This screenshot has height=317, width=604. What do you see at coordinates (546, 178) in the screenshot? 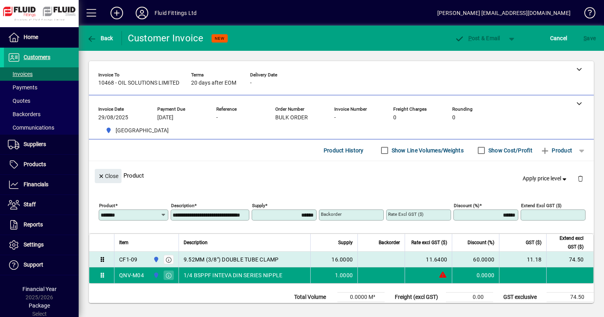
I see `span: Apply price level` at bounding box center [546, 178].